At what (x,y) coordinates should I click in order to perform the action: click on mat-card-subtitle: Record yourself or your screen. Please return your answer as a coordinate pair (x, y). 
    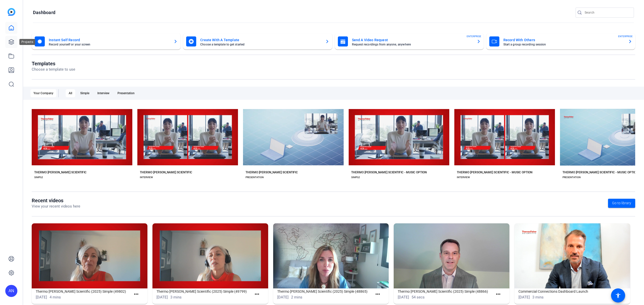
    Looking at the image, I should click on (109, 44).